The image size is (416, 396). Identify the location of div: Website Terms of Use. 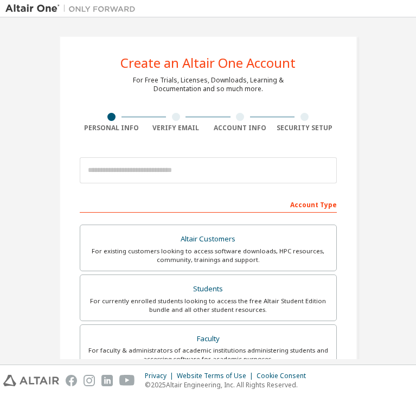
(216, 376).